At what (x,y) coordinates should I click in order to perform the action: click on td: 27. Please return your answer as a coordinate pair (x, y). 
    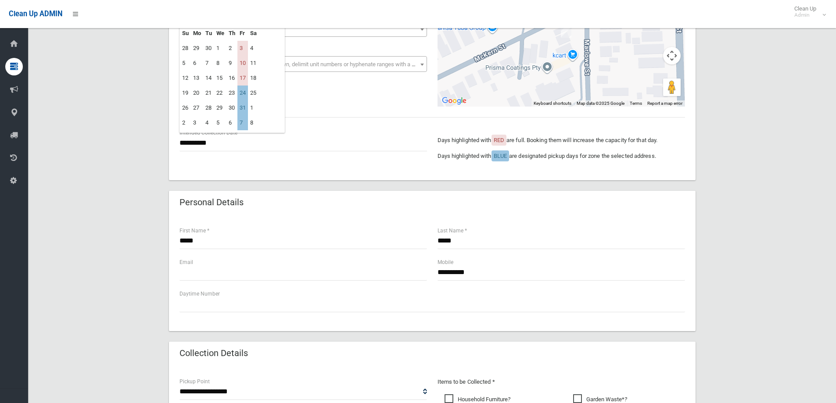
    Looking at the image, I should click on (197, 108).